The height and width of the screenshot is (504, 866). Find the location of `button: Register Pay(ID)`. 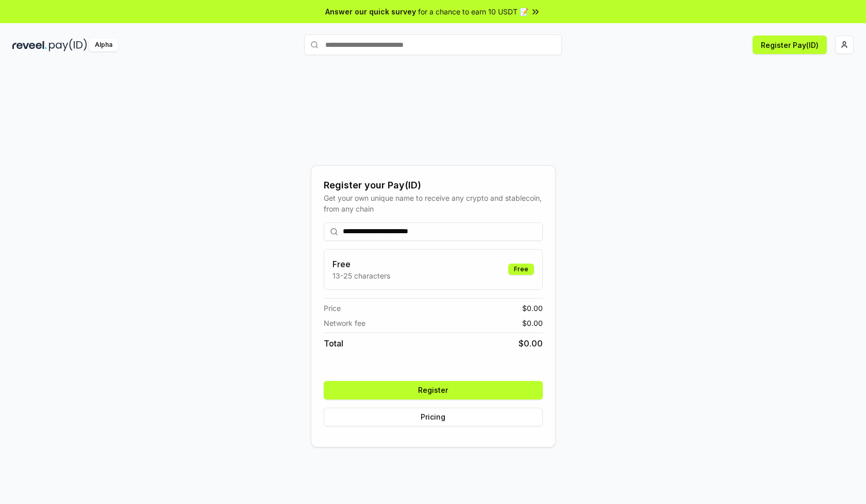

button: Register Pay(ID) is located at coordinates (790, 45).